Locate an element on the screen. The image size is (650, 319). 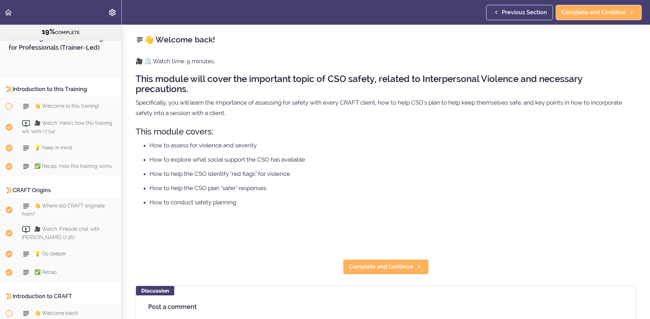
h4: Post a comment is located at coordinates (386, 307).